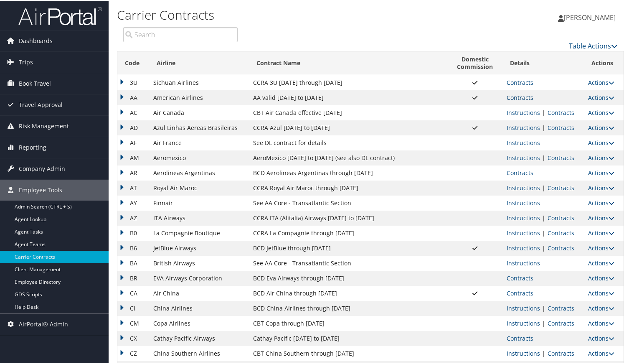  What do you see at coordinates (199, 97) in the screenshot?
I see `td: American Airlines` at bounding box center [199, 97].